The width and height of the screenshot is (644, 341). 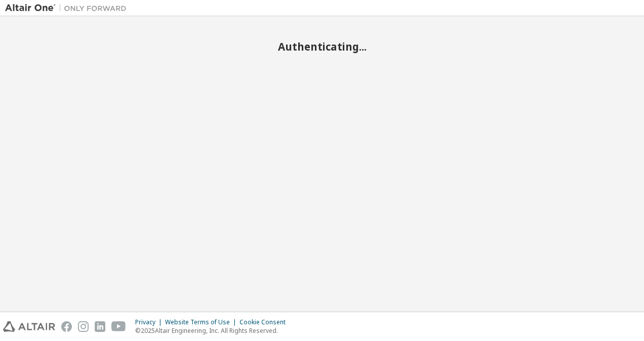 I want to click on img: altair_logo.svg, so click(x=29, y=327).